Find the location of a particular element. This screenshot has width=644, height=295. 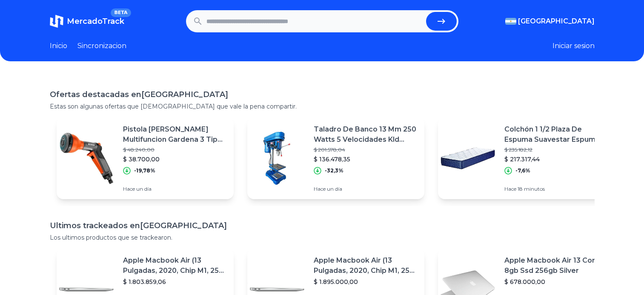

a: Sincronizacion is located at coordinates (102, 46).